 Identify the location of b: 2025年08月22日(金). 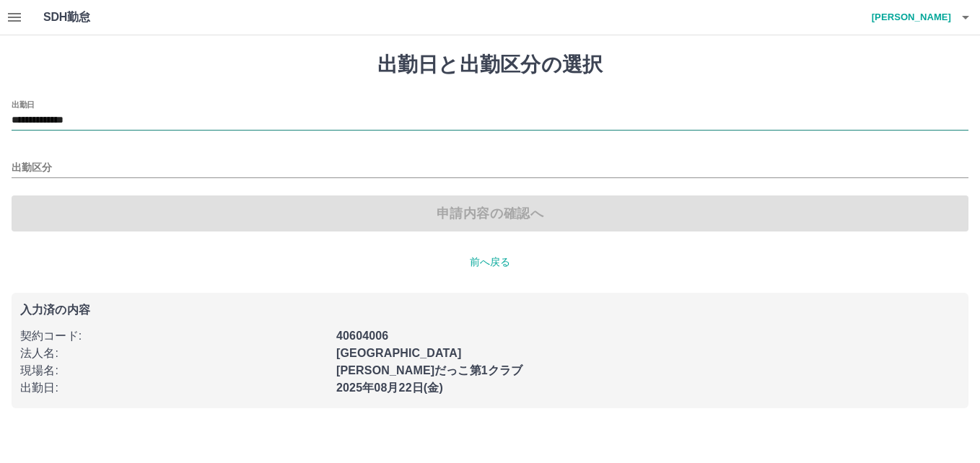
(390, 387).